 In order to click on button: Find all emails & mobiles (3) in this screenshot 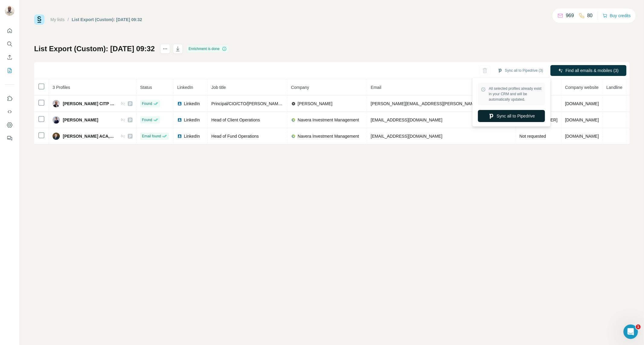, I will do `click(588, 71)`.